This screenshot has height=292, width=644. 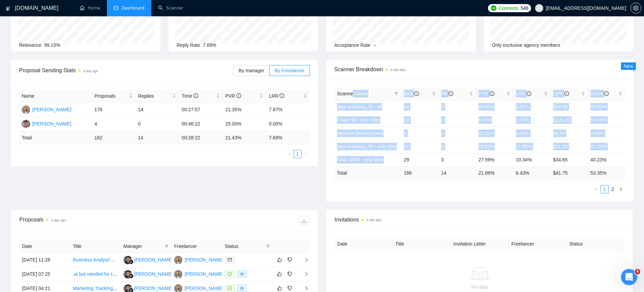 What do you see at coordinates (420, 120) in the screenshot?
I see `td: 33` at bounding box center [420, 120].